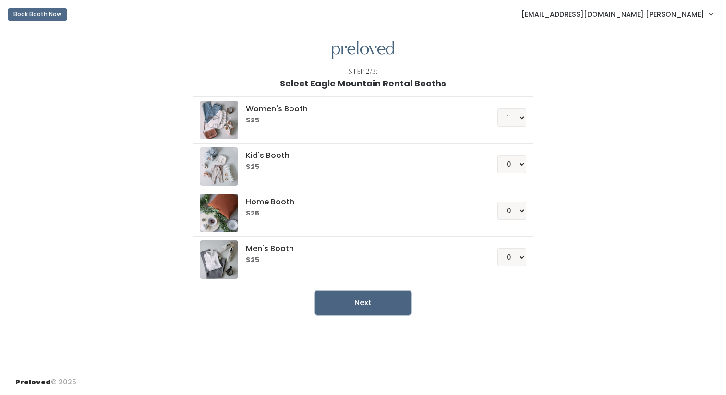 Image resolution: width=726 pixels, height=395 pixels. Describe the element at coordinates (360, 156) in the screenshot. I see `h5: Kid's Booth` at that location.